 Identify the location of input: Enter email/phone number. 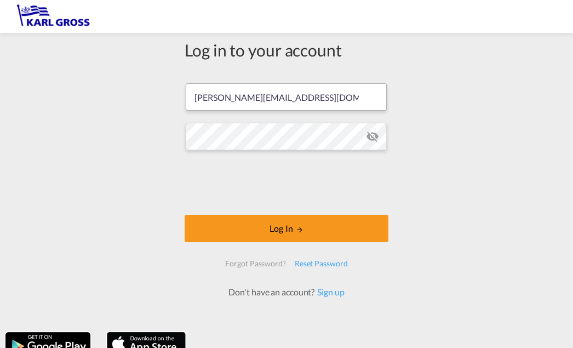
(286, 97).